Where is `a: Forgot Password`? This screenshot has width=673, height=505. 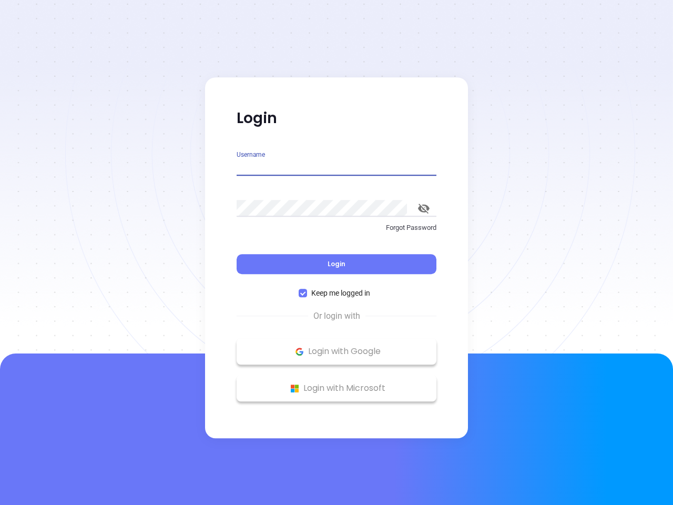 a: Forgot Password is located at coordinates (337, 232).